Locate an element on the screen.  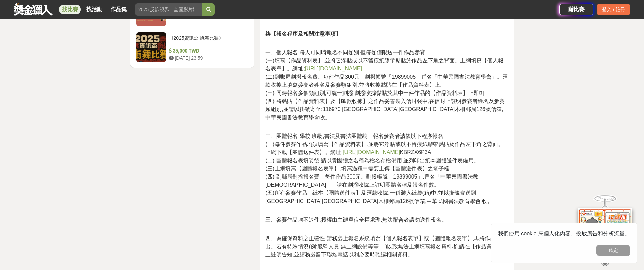
button: 確定 is located at coordinates (613, 250).